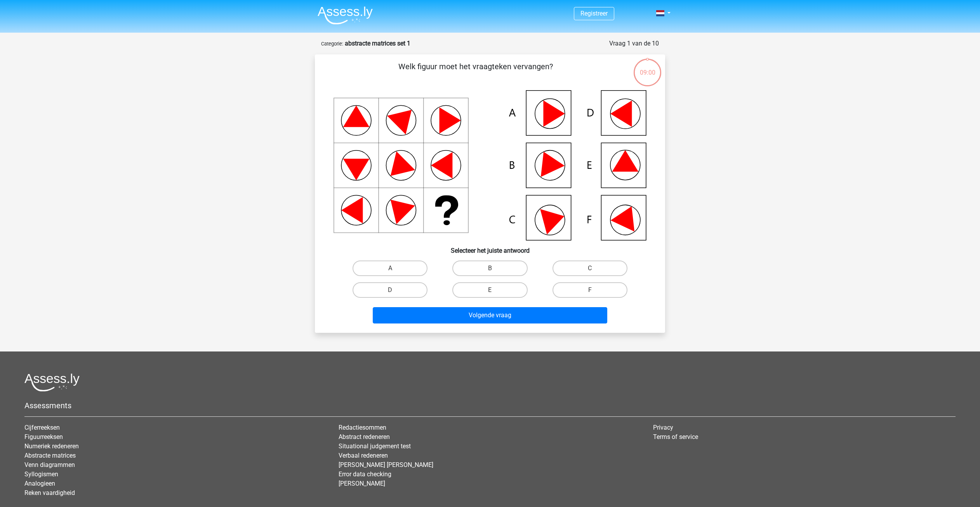  What do you see at coordinates (490, 268) in the screenshot?
I see `label: B` at bounding box center [490, 268].